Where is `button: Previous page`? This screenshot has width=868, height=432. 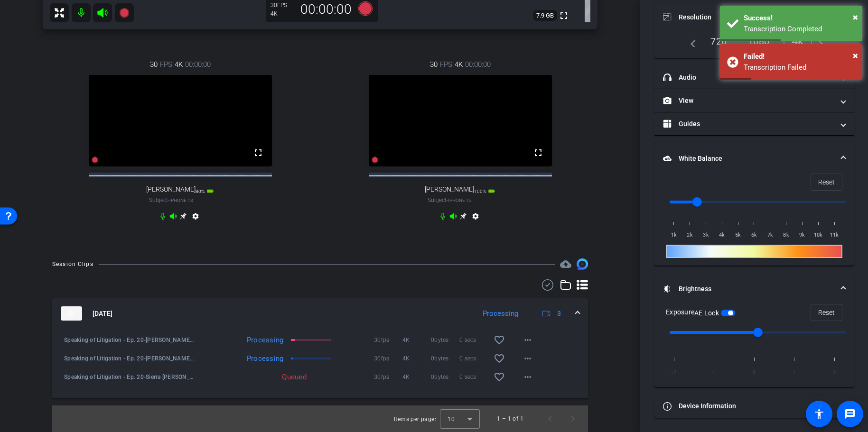 button: Previous page is located at coordinates (550, 419).